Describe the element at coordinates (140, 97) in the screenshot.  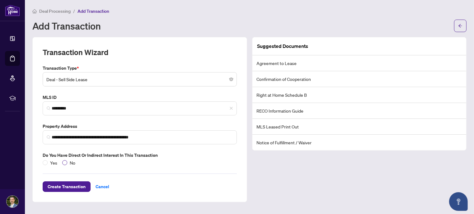
I see `label: MLS ID` at that location.